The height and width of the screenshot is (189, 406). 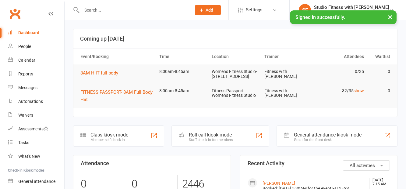 I want to click on a: Reports, so click(x=36, y=74).